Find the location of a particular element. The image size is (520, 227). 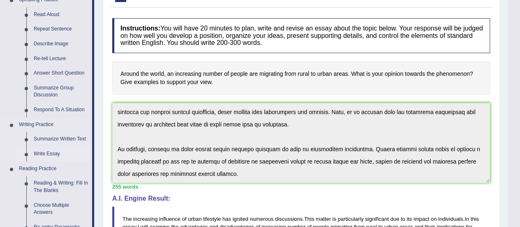

a: Reading Practice is located at coordinates (53, 169).